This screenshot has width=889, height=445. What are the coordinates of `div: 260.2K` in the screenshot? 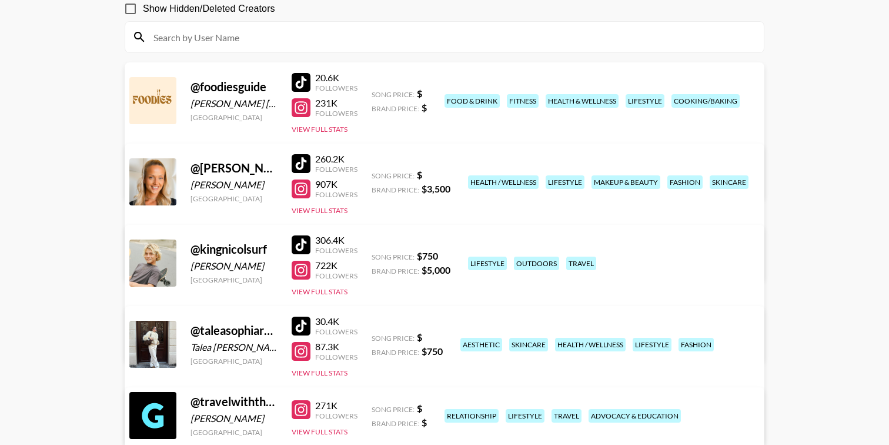 It's located at (336, 159).